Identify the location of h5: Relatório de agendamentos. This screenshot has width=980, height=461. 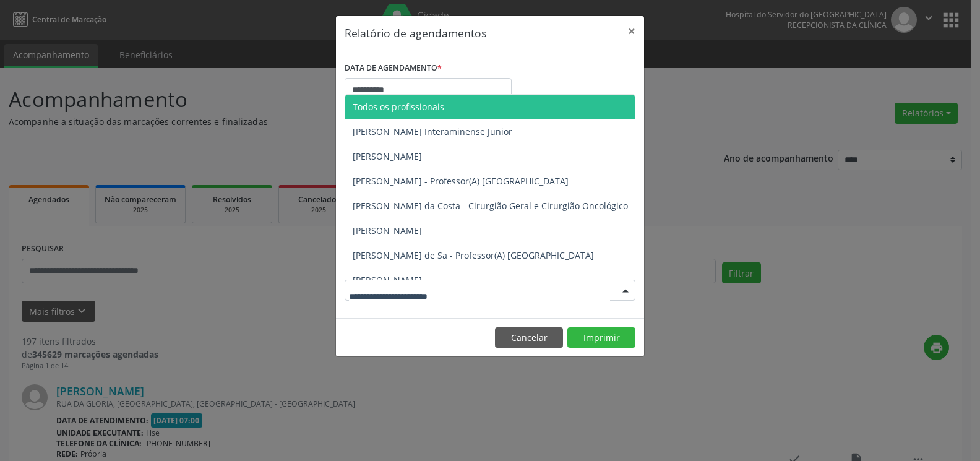
(415, 33).